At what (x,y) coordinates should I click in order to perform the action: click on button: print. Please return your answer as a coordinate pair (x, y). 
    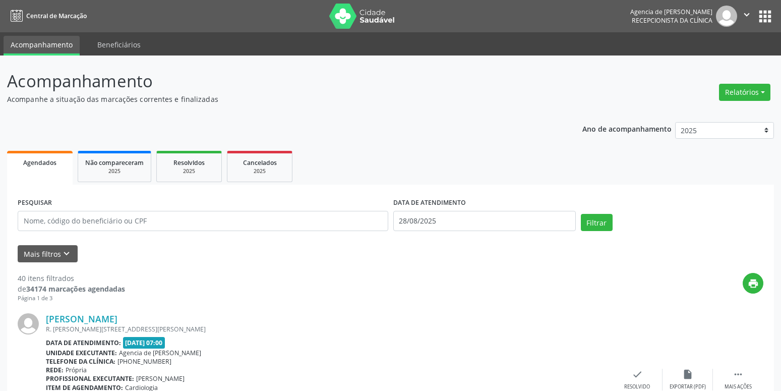
    Looking at the image, I should click on (753, 283).